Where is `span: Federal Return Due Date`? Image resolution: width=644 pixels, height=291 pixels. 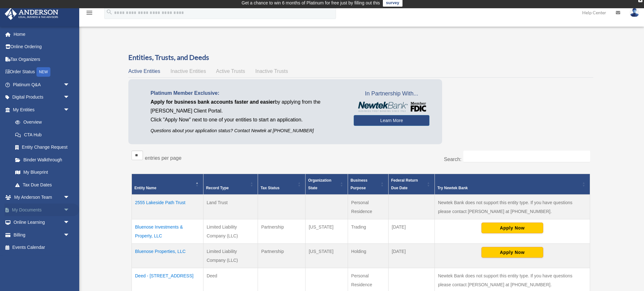 span: Federal Return Due Date is located at coordinates (404, 184).